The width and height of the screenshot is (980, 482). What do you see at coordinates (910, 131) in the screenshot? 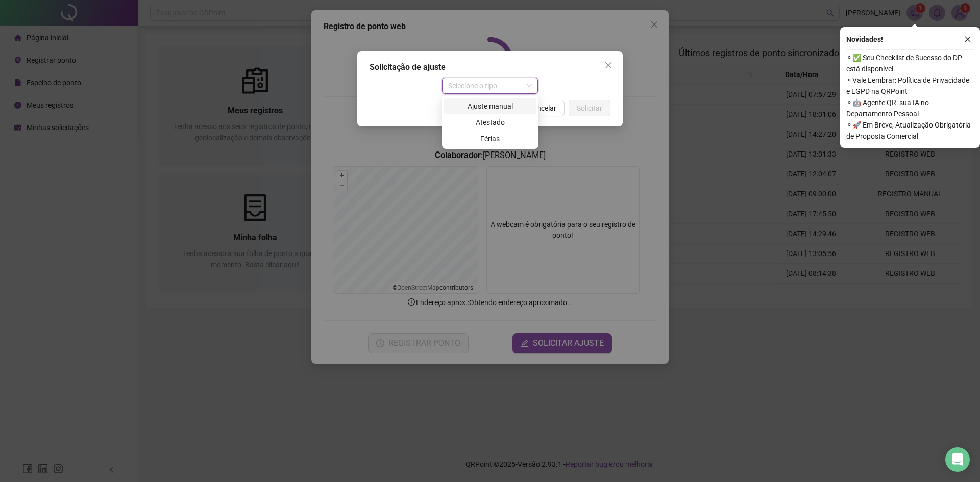
I see `span: ⚬ 🚀 Em Breve, Atualização Obrigatória de Proposta Comercial` at bounding box center [910, 131].